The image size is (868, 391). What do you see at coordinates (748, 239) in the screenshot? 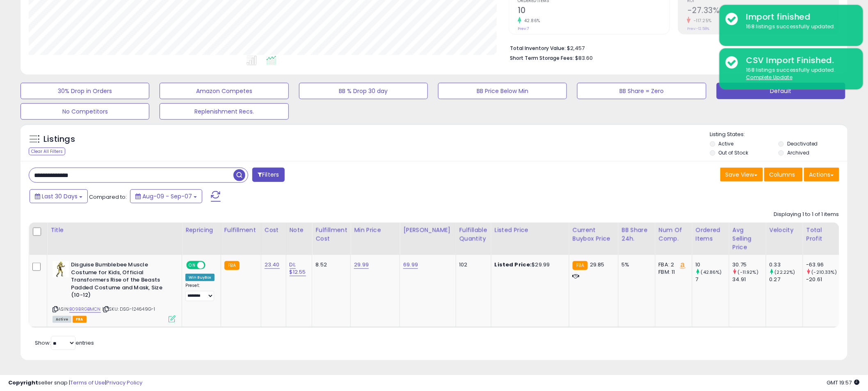
I see `div: Avg Selling Price` at bounding box center [748, 239].